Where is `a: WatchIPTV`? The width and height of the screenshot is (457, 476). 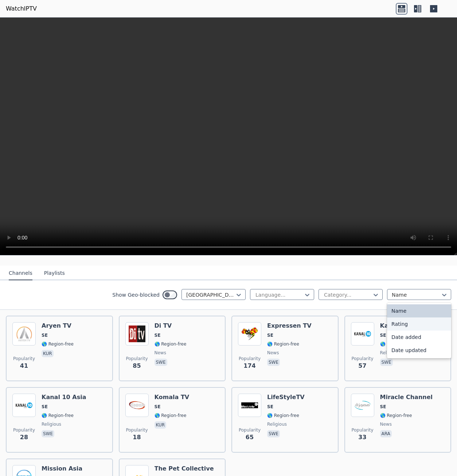
a: WatchIPTV is located at coordinates (21, 8).